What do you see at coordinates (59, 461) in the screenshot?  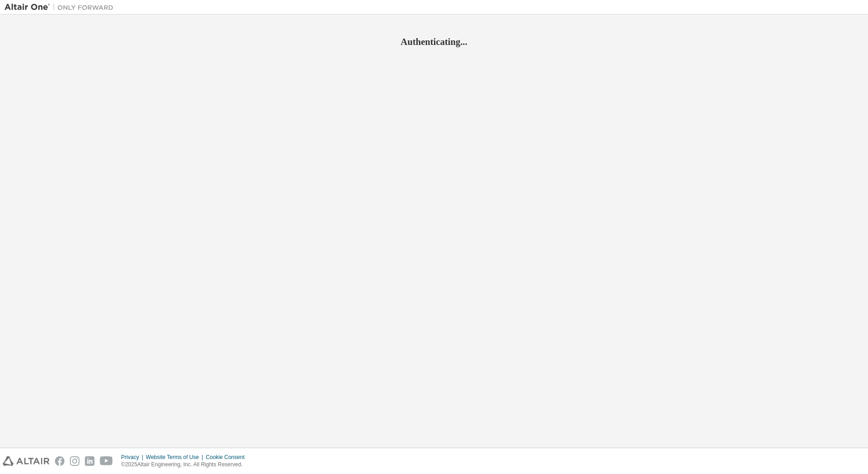 I see `img: facebook.svg` at bounding box center [59, 461].